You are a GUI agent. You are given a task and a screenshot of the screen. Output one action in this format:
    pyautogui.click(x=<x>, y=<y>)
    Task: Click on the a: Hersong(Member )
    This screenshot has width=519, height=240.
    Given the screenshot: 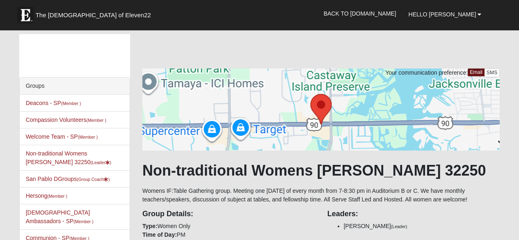 What is the action you would take?
    pyautogui.click(x=46, y=196)
    